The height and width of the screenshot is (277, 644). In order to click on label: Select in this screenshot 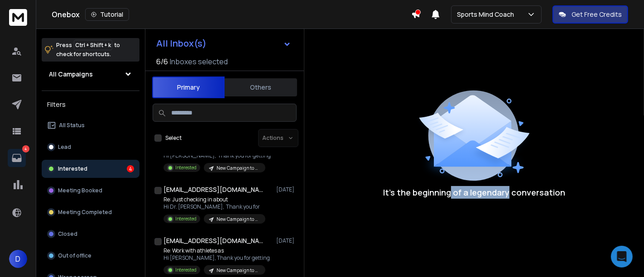, I will do `click(173, 138)`.